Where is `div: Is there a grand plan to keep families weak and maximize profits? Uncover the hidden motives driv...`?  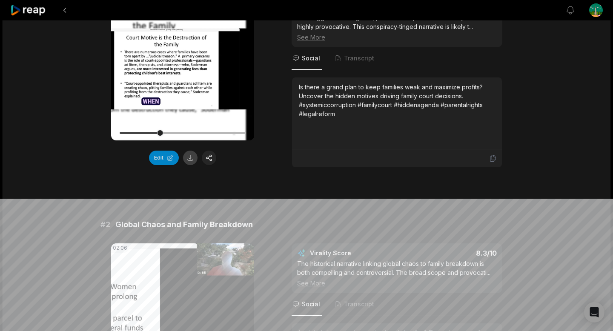
div: Is there a grand plan to keep families weak and maximize profits? Uncover the hidden motives driv... is located at coordinates (397, 100).